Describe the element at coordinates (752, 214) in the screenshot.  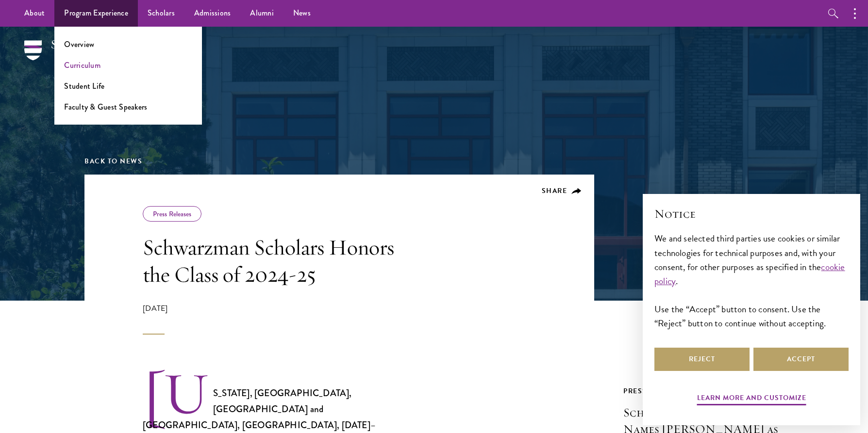
I see `h2: Notice` at that location.